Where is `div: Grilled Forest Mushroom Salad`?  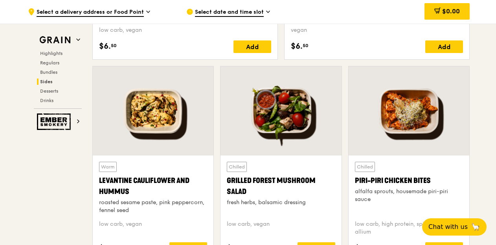 div: Grilled Forest Mushroom Salad is located at coordinates (281, 186).